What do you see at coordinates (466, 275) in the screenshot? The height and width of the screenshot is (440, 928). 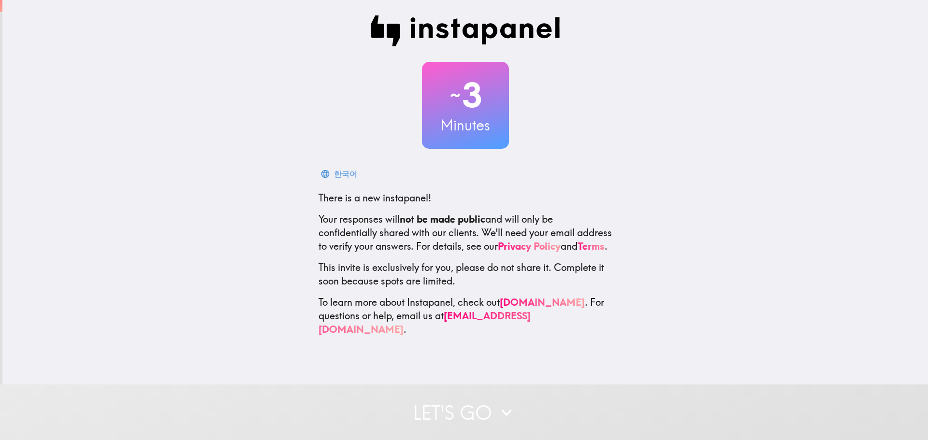 I see `p: This invite is exclusively for you, please do not share it. Complete it soon because spots are li...` at bounding box center [466, 275].